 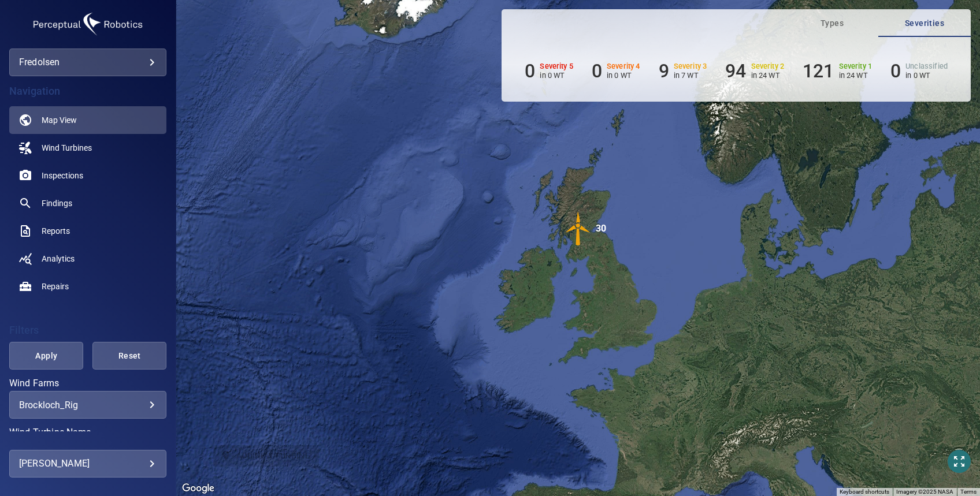 I want to click on li: Severity 3, so click(x=683, y=71).